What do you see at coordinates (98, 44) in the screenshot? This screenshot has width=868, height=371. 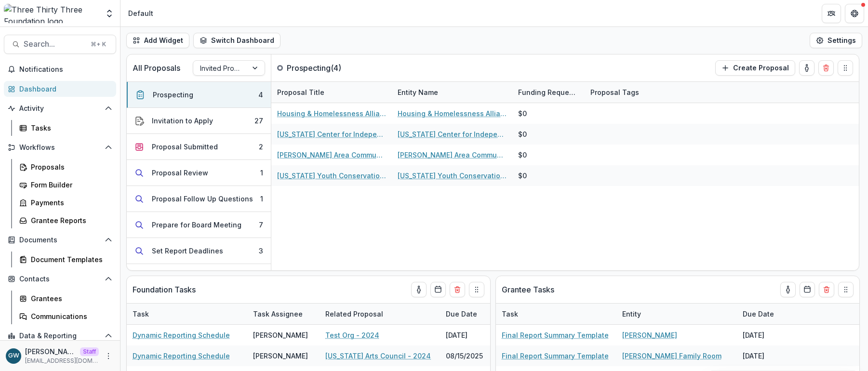 I see `div: ⌘ + K` at bounding box center [98, 44].